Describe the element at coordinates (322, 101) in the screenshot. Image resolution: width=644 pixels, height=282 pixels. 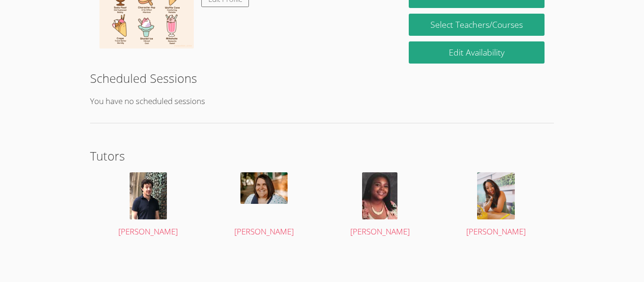
I see `p: You have no scheduled sessions` at that location.